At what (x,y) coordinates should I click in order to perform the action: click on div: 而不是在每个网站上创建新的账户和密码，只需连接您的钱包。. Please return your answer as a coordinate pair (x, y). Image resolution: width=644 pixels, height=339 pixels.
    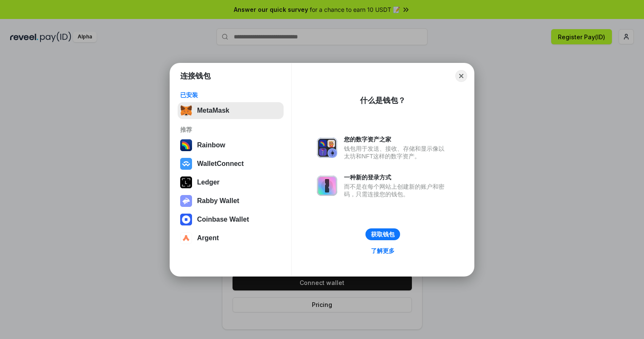
    Looking at the image, I should click on (396, 190).